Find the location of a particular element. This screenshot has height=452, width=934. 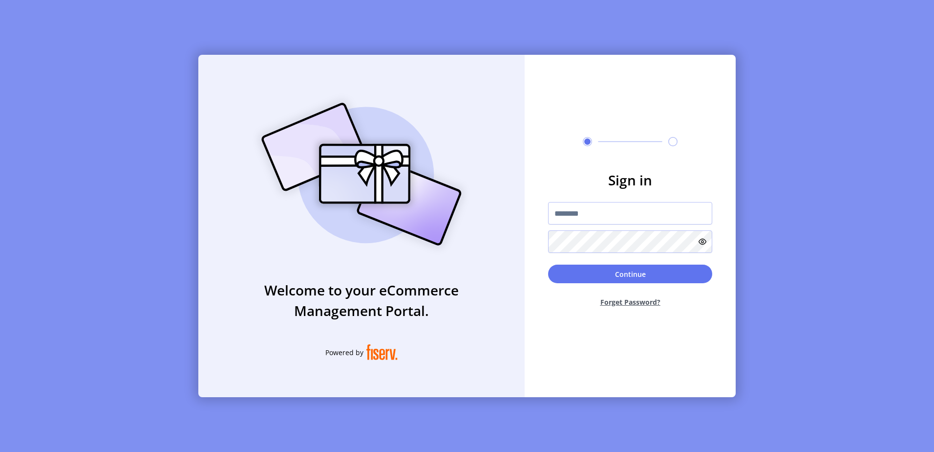

button: Forget Password? is located at coordinates (630, 302).